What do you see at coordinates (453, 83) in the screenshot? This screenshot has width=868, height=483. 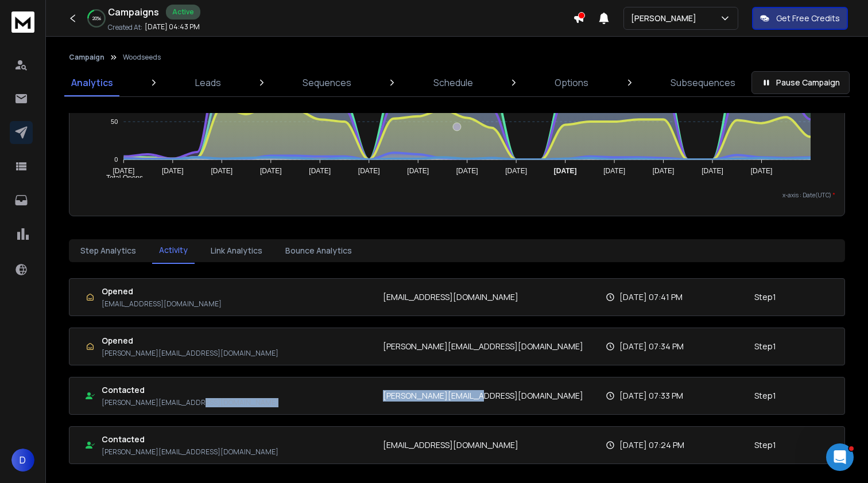 I see `a: Schedule` at bounding box center [453, 83].